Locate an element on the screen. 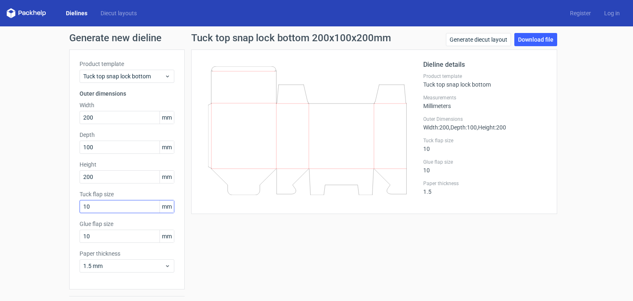 The width and height of the screenshot is (633, 301). a: Diecut layouts is located at coordinates (119, 13).